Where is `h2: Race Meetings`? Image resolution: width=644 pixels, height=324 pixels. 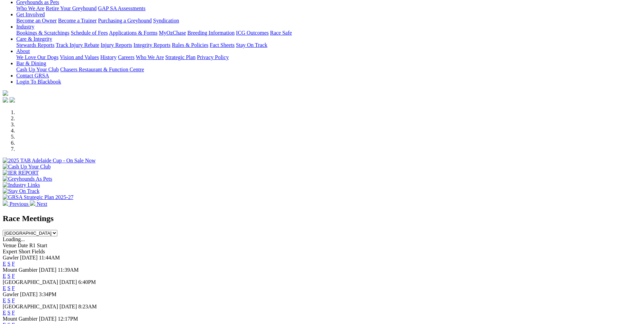 h2: Race Meetings is located at coordinates (322, 219).